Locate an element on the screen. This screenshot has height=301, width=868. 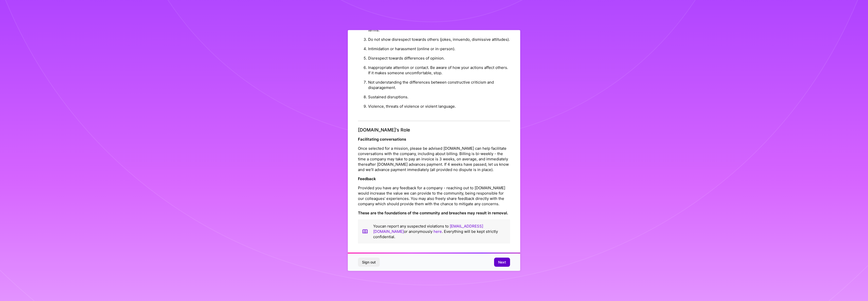
li: Intimidation or harassment (online or in-person). is located at coordinates (439, 49).